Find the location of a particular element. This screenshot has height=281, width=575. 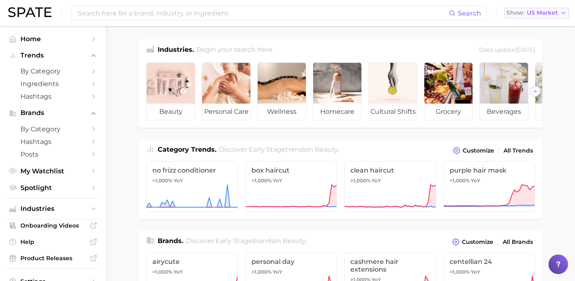

span: Spotlight is located at coordinates (53, 188).